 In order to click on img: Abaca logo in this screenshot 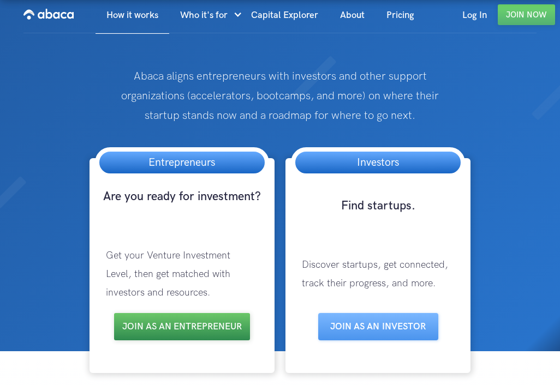, I will do `click(49, 14)`.